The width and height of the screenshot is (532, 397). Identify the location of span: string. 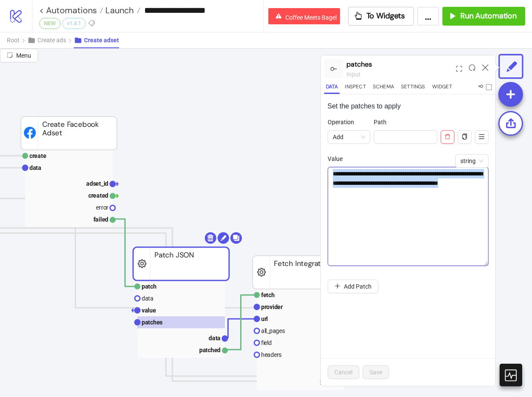
(472, 161).